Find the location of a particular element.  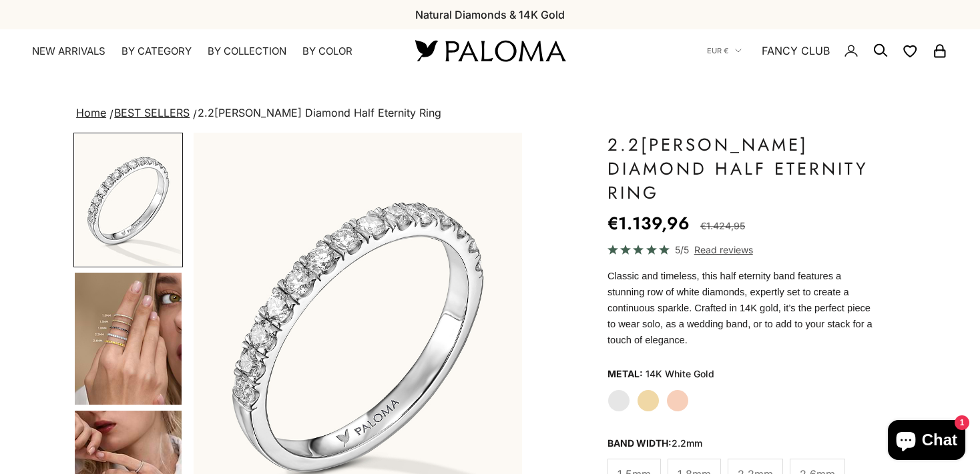

a: 5/5 Read reviews is located at coordinates (740, 249).